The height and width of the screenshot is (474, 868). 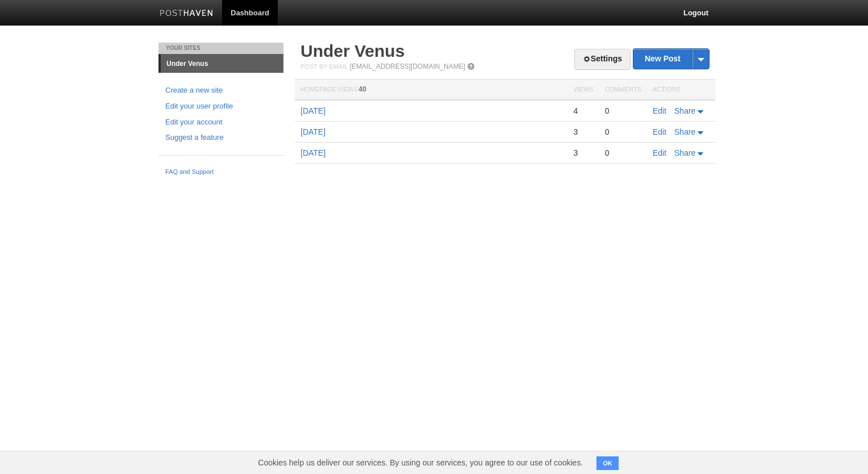 I want to click on th: Comments, so click(x=623, y=90).